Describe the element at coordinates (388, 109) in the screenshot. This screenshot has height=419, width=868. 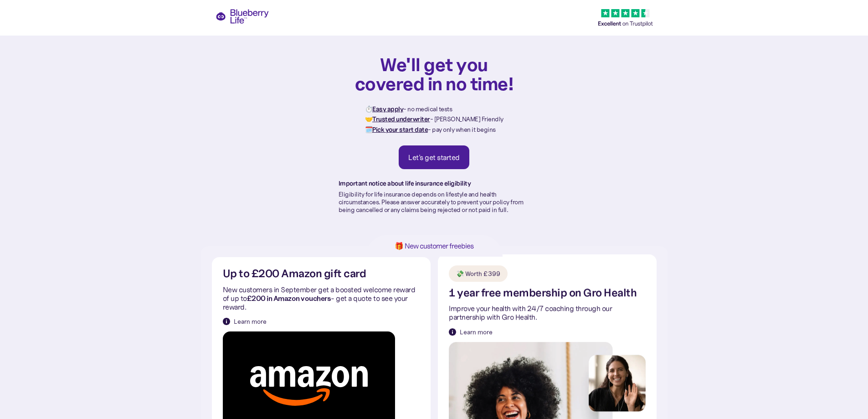
I see `strong: Easy apply` at that location.